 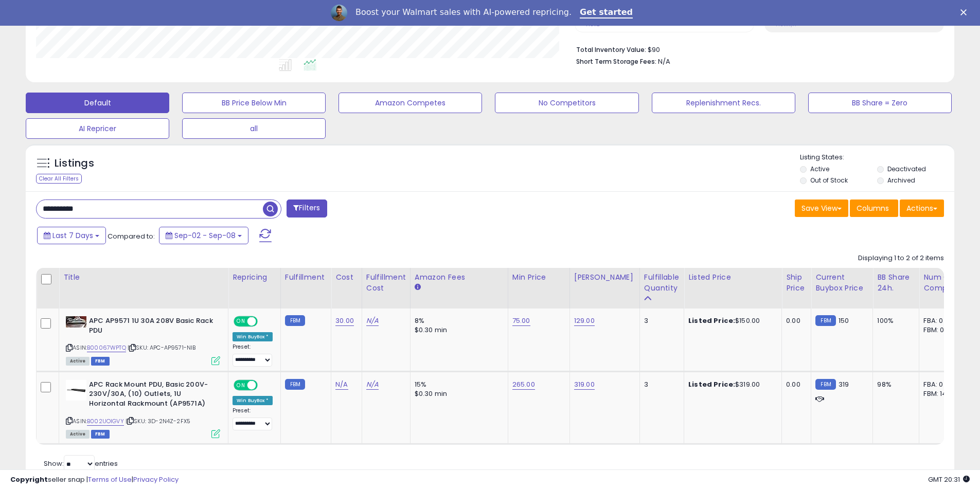 I want to click on button: Actions, so click(x=922, y=208).